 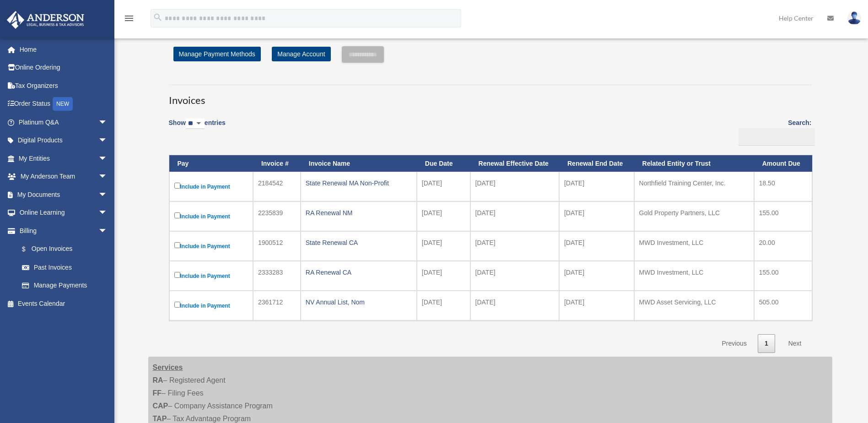 What do you see at coordinates (129, 18) in the screenshot?
I see `i: menu` at bounding box center [129, 18].